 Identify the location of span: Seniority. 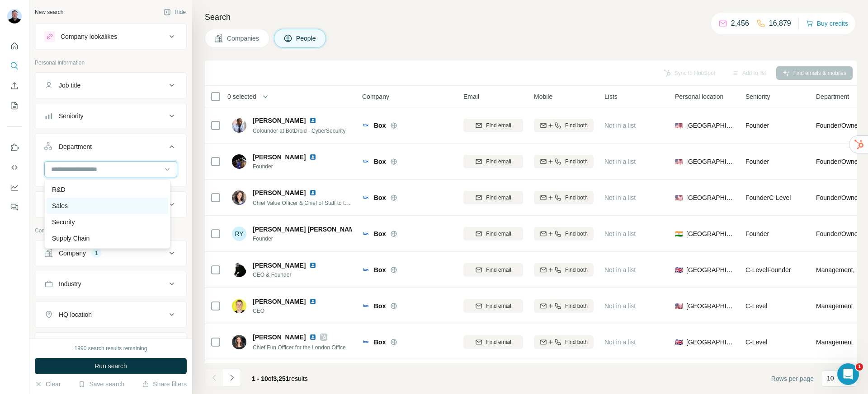
(758, 97).